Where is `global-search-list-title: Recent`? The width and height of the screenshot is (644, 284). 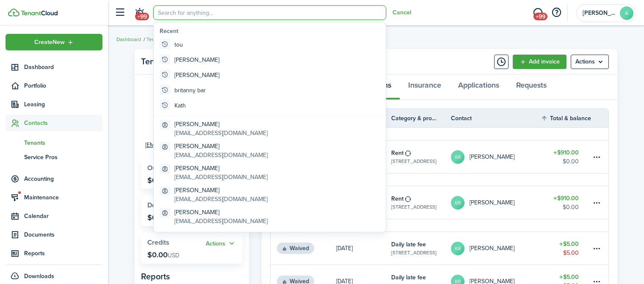 global-search-list-title: Recent is located at coordinates (272, 31).